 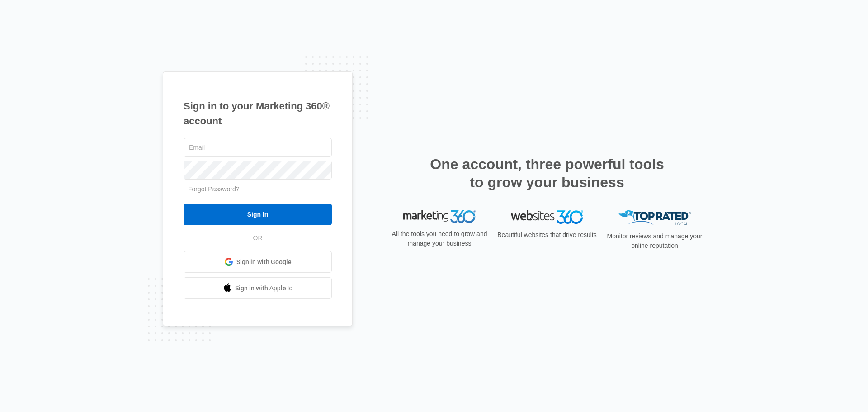 I want to click on img: Top Rated Local, so click(x=655, y=217).